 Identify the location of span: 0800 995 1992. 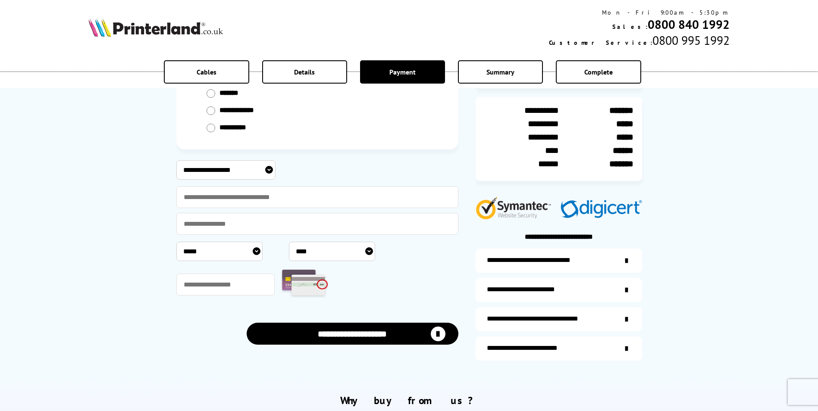
(691, 40).